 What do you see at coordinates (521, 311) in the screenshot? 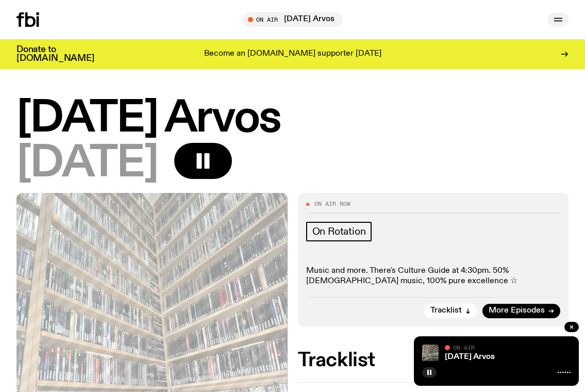
I see `a: More Episodes` at bounding box center [521, 311].